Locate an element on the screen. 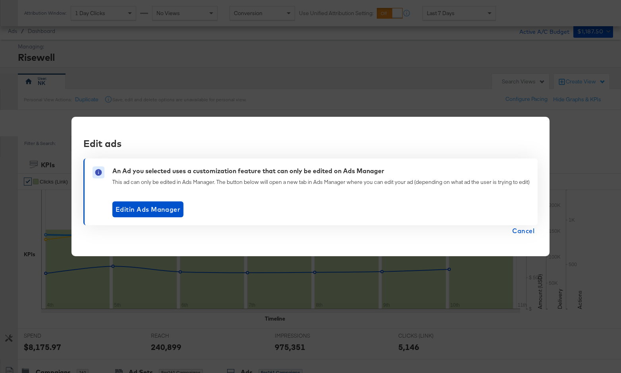 The height and width of the screenshot is (373, 621). div: An Ad you selected uses a customization feature that can only be edited on Ads Manager is located at coordinates (248, 171).